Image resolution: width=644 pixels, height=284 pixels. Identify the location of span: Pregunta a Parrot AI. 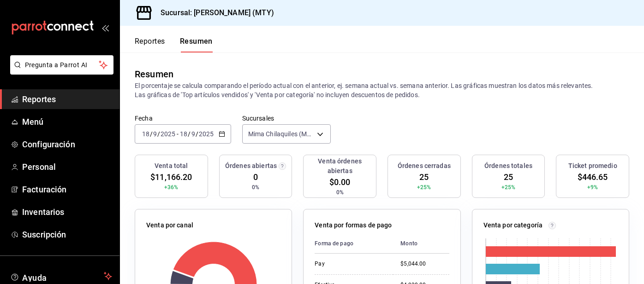
(62, 65).